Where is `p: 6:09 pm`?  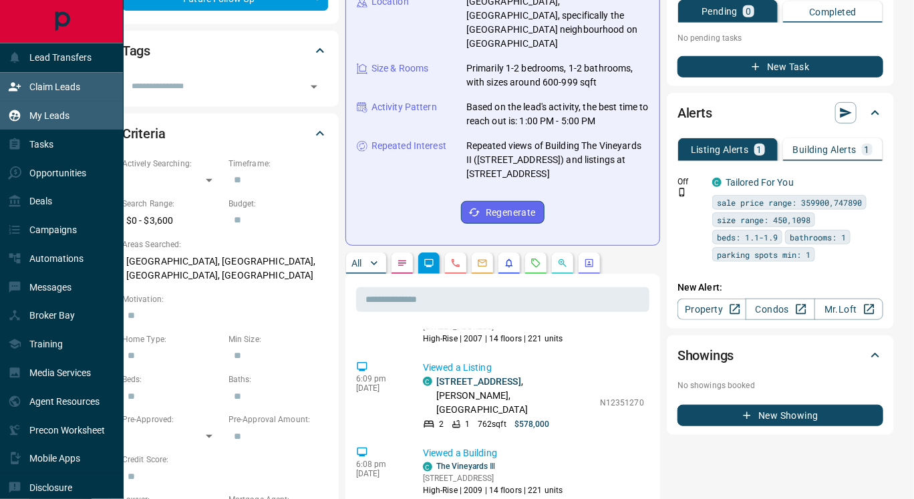
p: 6:09 pm is located at coordinates (379, 379).